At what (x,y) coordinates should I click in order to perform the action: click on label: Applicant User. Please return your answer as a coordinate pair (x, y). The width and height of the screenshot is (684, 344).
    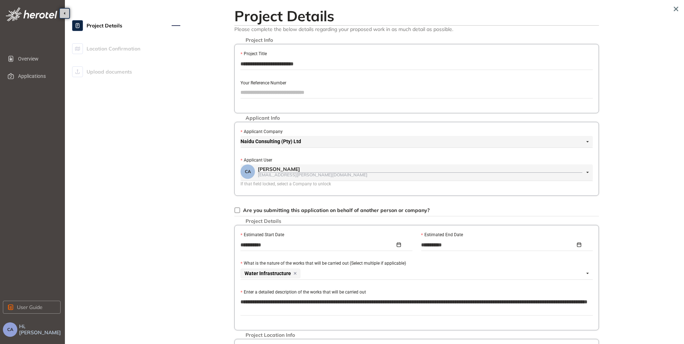
    Looking at the image, I should click on (257, 160).